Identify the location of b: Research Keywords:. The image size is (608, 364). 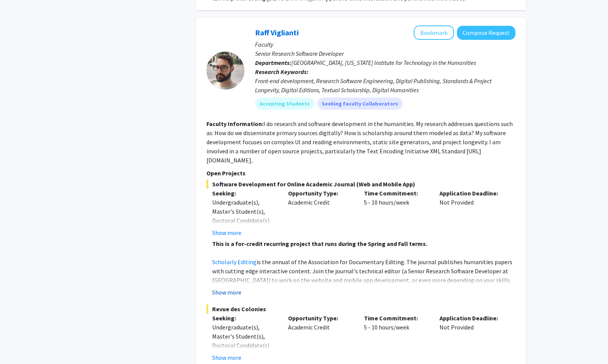
(282, 72).